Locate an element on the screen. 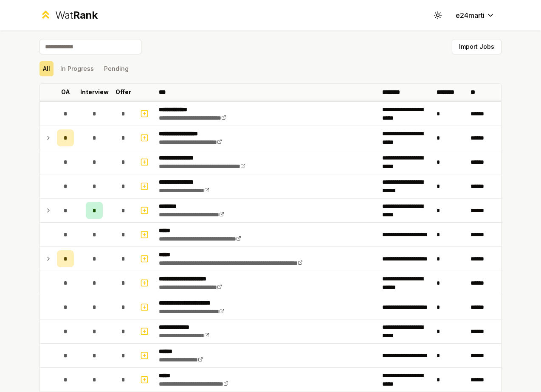 This screenshot has height=392, width=541. button: Import Jobs is located at coordinates (476, 47).